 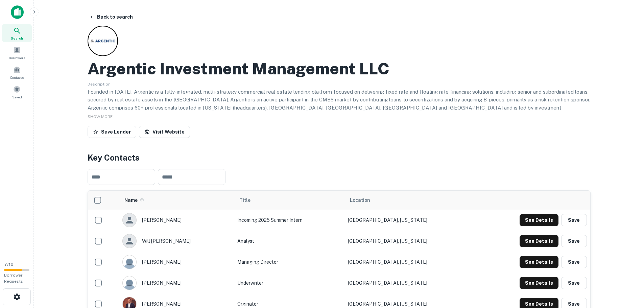 I want to click on span: Contacts, so click(x=17, y=77).